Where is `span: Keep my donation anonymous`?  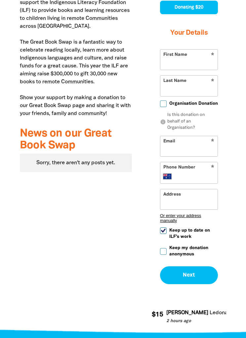
span: Keep my donation anonymous is located at coordinates (193, 251).